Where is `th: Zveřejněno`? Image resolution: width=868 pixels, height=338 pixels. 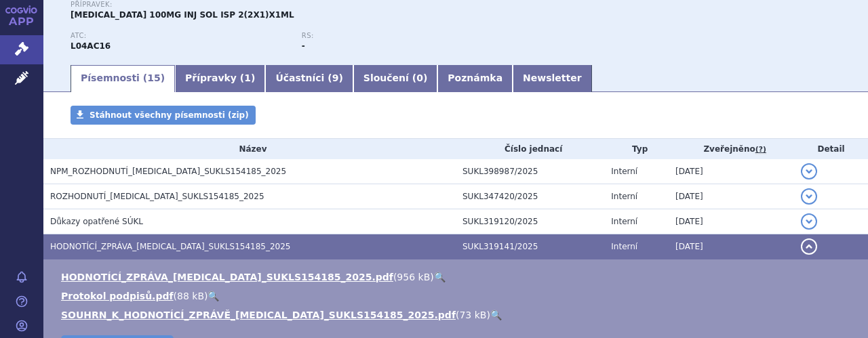 th: Zveřejněno is located at coordinates (731, 149).